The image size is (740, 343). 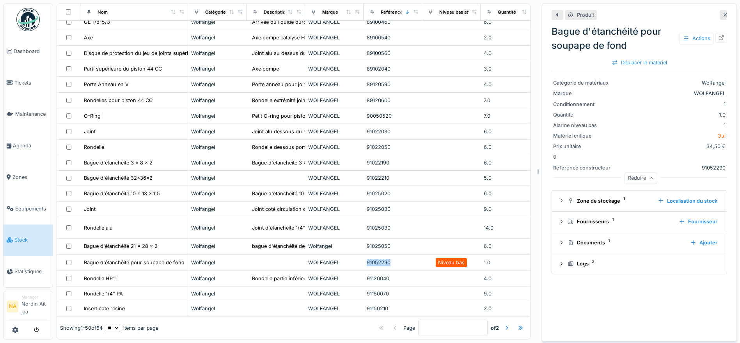 I want to click on div: Rondelle alu, so click(x=98, y=228).